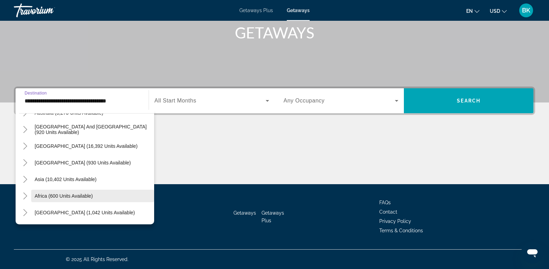  I want to click on span: Search, so click(469, 101).